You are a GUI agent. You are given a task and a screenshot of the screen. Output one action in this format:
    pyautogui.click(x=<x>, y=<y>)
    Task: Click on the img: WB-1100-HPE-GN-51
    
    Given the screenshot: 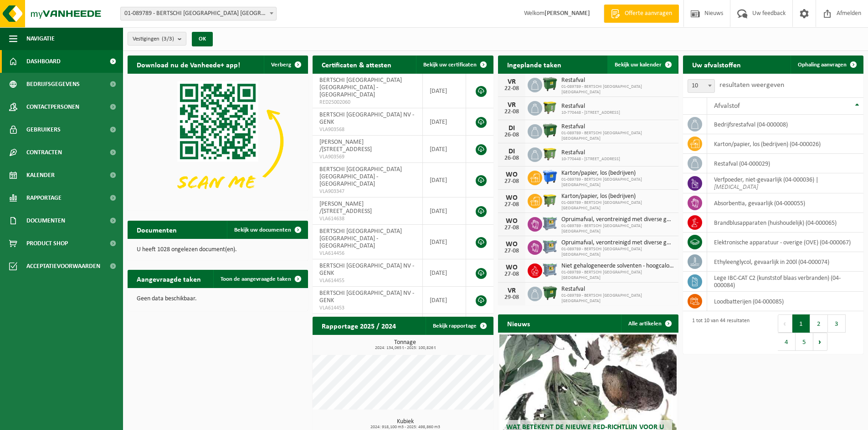 What is the action you would take?
    pyautogui.click(x=550, y=200)
    